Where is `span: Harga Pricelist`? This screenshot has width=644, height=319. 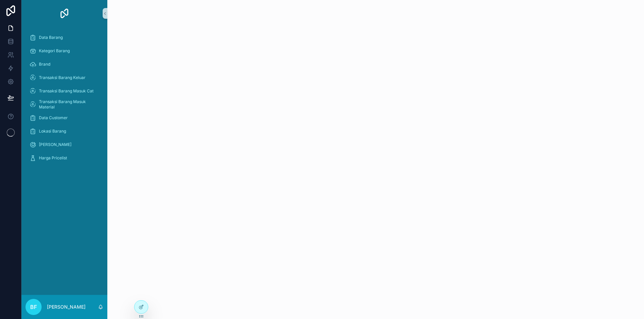
span: Harga Pricelist is located at coordinates (53, 158).